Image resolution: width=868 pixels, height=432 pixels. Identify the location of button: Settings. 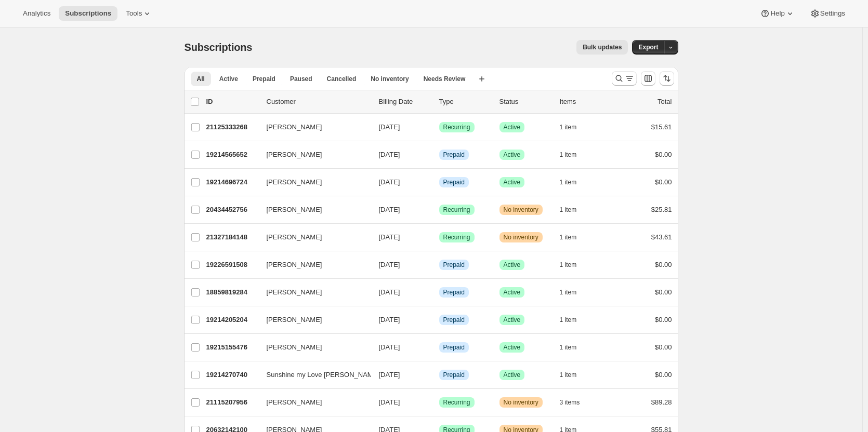
(827, 13).